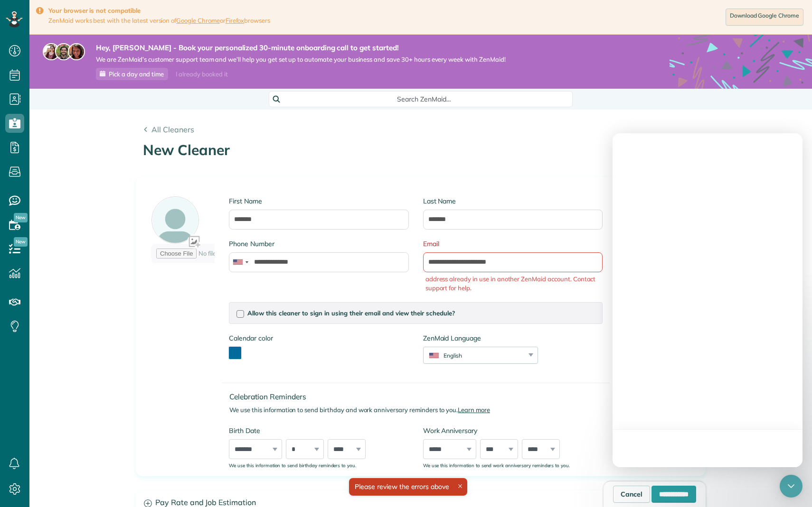  I want to click on label: First Name, so click(318, 201).